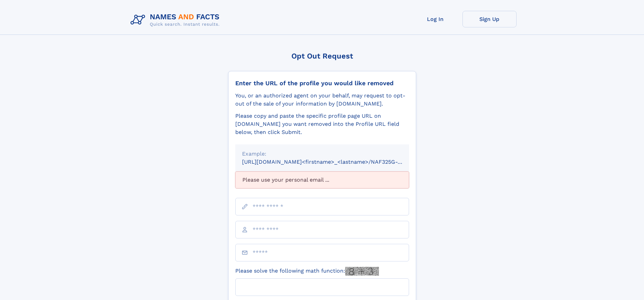 The height and width of the screenshot is (300, 644). I want to click on div: Enter the URL of the profile you would like removed, so click(322, 83).